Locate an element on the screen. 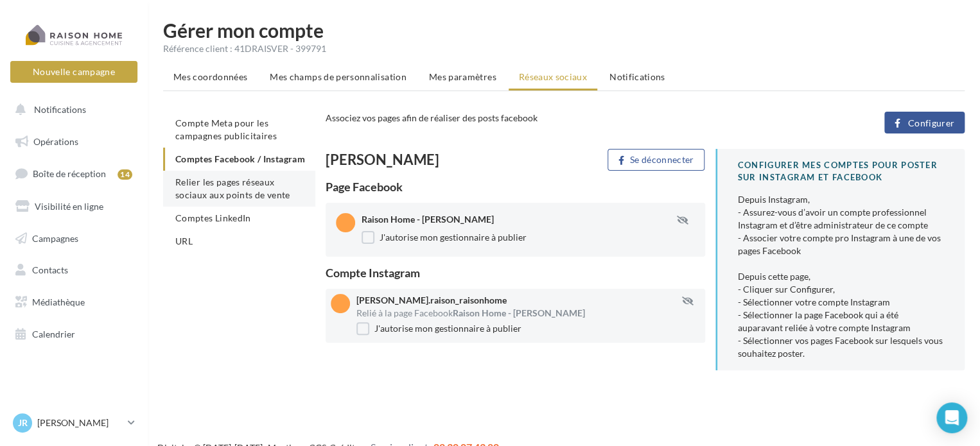 The width and height of the screenshot is (980, 446). span: Configurer is located at coordinates (930, 124).